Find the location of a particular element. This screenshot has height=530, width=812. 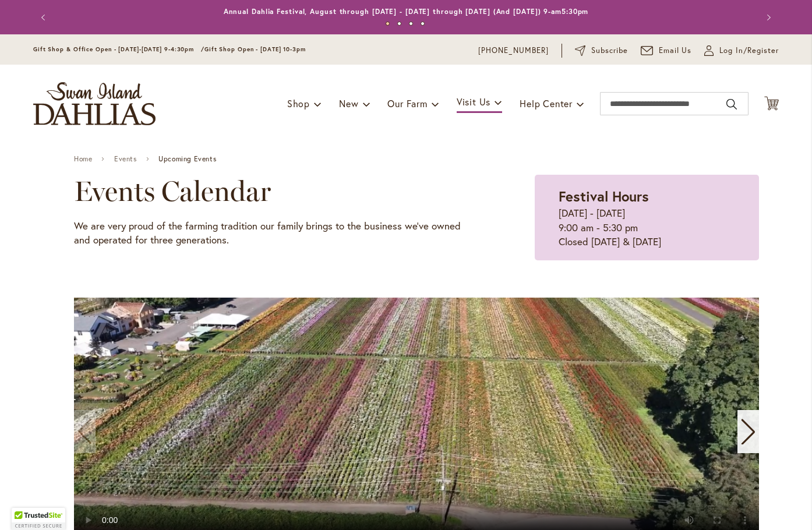

a: Log In/Register is located at coordinates (742, 51).